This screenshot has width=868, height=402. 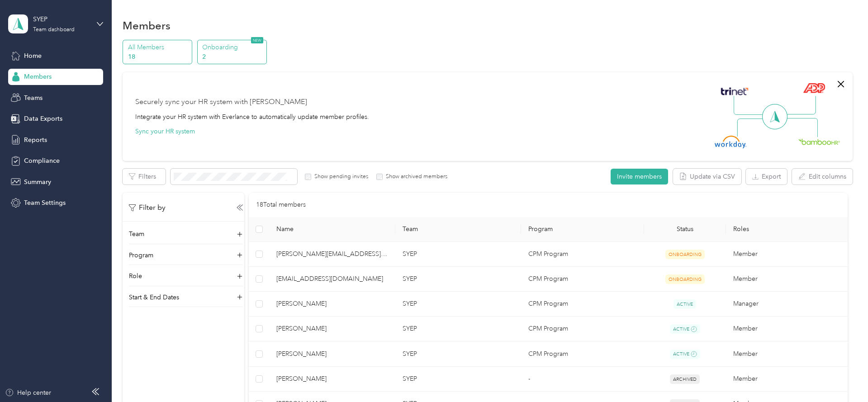 I want to click on span: Name, so click(x=331, y=228).